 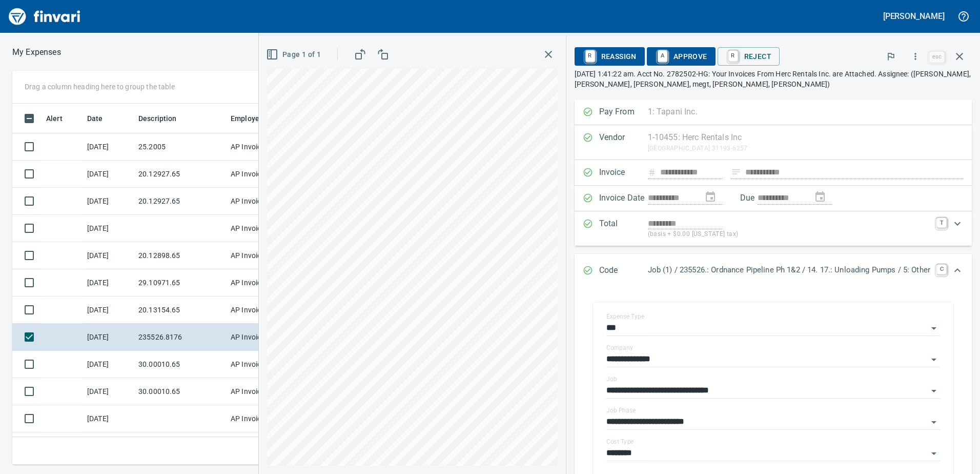 What do you see at coordinates (749, 56) in the screenshot?
I see `button: RReject` at bounding box center [749, 56].